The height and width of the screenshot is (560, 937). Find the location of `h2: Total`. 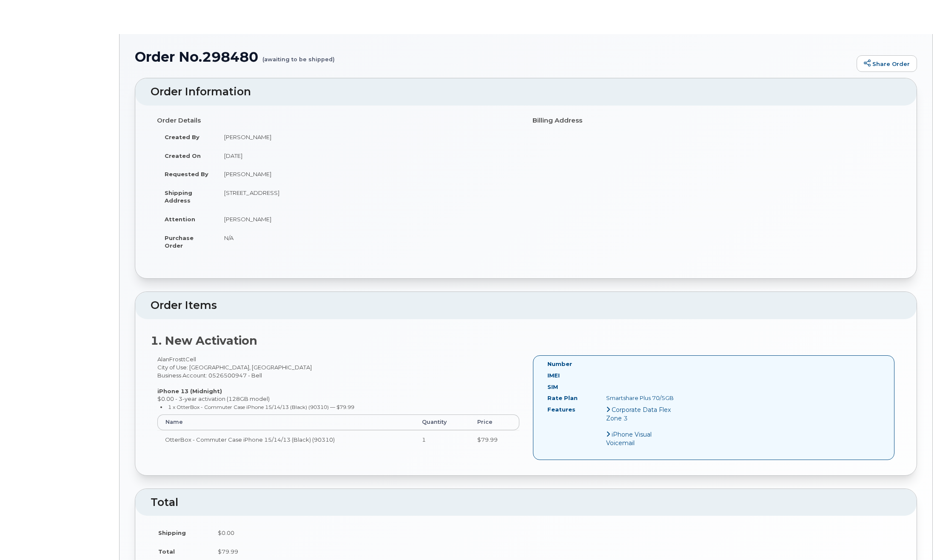

h2: Total is located at coordinates (526, 502).